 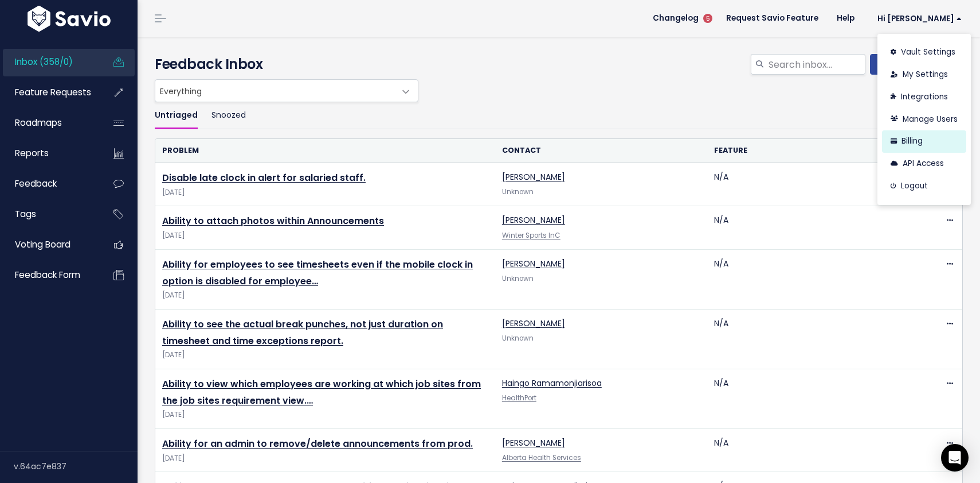 I want to click on a: HealthPort, so click(x=519, y=397).